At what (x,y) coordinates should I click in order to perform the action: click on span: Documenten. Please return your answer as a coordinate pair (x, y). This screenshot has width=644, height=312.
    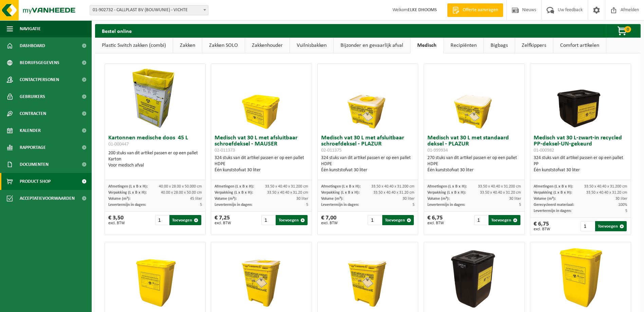
    Looking at the image, I should click on (34, 165).